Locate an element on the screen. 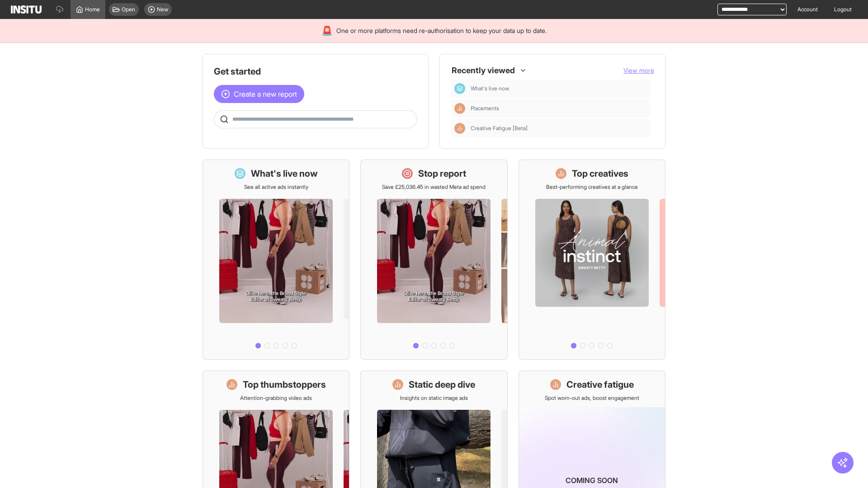  div: Dashboard is located at coordinates (460, 88).